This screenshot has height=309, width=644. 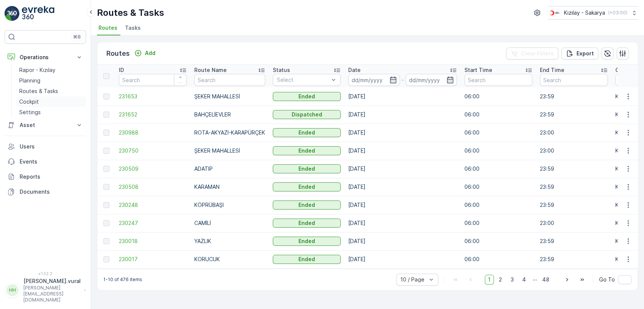 I want to click on p: KORUCUK, so click(x=230, y=259).